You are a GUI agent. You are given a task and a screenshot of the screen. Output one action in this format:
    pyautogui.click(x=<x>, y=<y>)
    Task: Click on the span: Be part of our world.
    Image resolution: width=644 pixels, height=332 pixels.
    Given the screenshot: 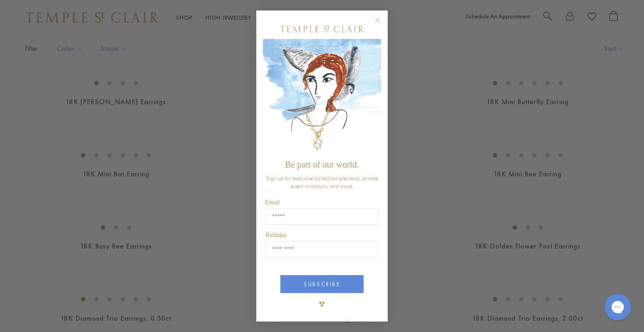 What is the action you would take?
    pyautogui.click(x=322, y=164)
    